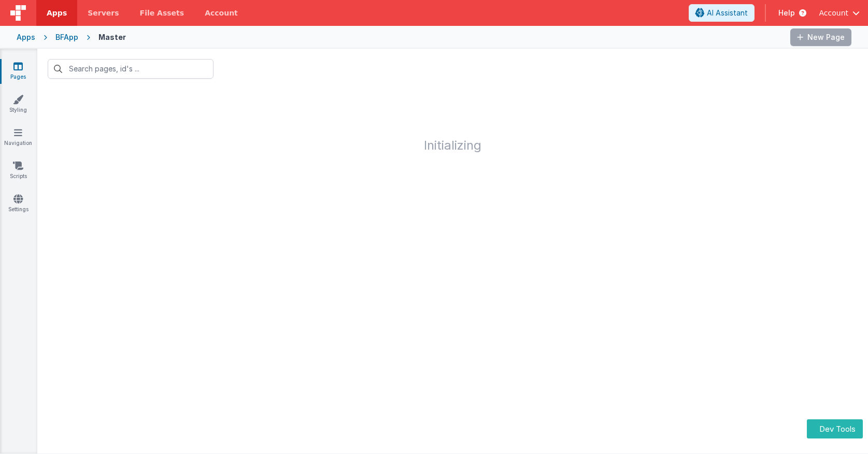 Image resolution: width=868 pixels, height=454 pixels. Describe the element at coordinates (727, 13) in the screenshot. I see `span: AI Assistant` at that location.